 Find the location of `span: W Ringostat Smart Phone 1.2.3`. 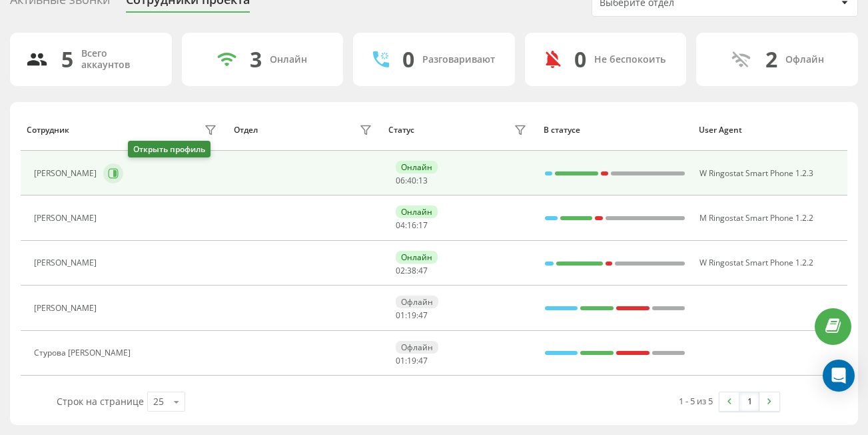

span: W Ringostat Smart Phone 1.2.3 is located at coordinates (756, 173).